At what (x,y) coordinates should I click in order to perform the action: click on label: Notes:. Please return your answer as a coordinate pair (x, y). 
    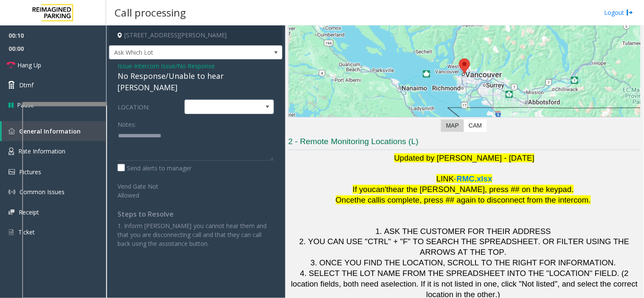
    Looking at the image, I should click on (126, 123).